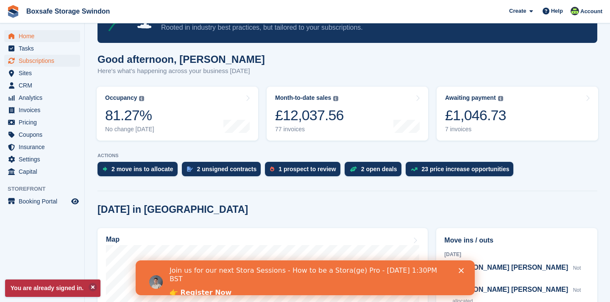 The image size is (610, 302). What do you see at coordinates (414, 169) in the screenshot?
I see `img: price_increase_opportunities-93ffe204e8149a01c8c9dc8f82e8f89637d9d84a8eef4429ea346261dce0b2c0.svg` at bounding box center [414, 169].